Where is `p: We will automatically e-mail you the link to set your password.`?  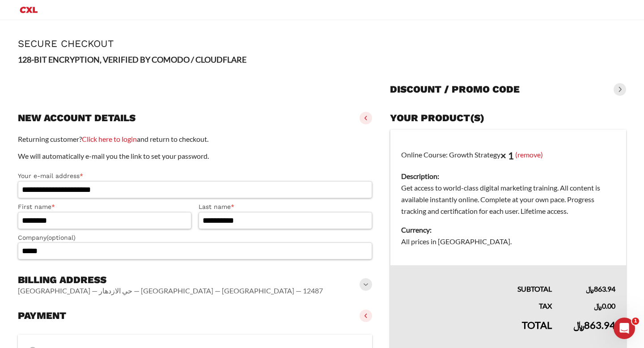
p: We will automatically e-mail you the link to set your password. is located at coordinates (195, 156).